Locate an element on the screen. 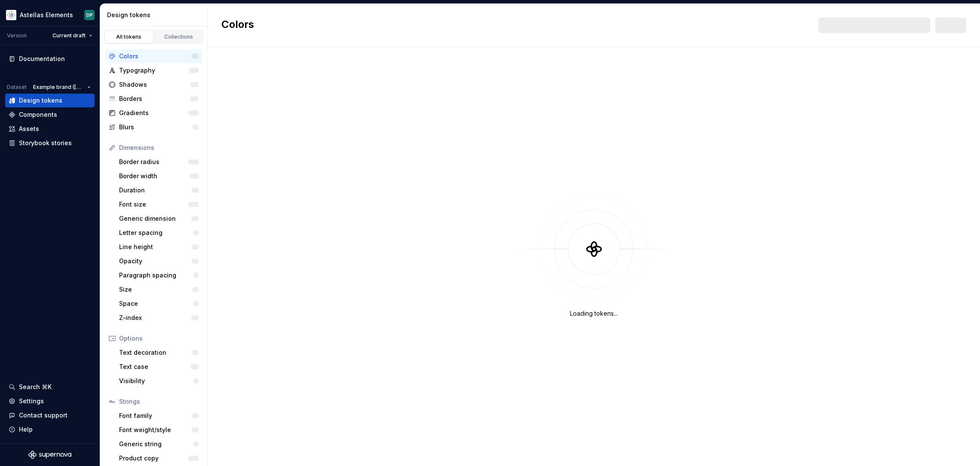 This screenshot has height=466, width=980. div: Search ⌘K is located at coordinates (35, 387).